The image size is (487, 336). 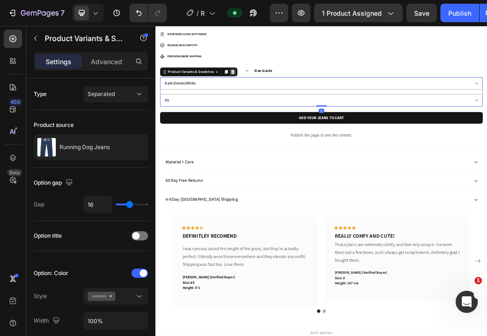 I want to click on p: 7, so click(x=62, y=13).